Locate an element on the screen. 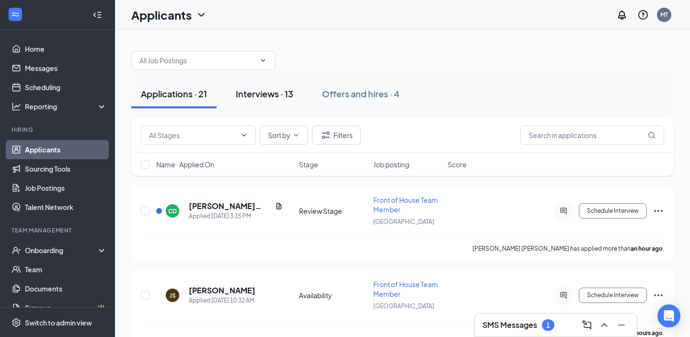  span: Stage is located at coordinates (308, 164).